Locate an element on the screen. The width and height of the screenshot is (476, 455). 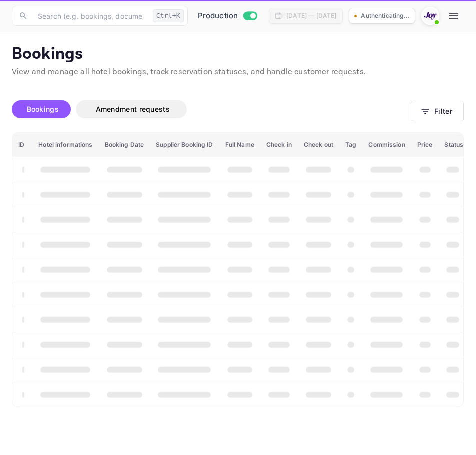
div: Switch to Sandbox mode is located at coordinates (227, 16).